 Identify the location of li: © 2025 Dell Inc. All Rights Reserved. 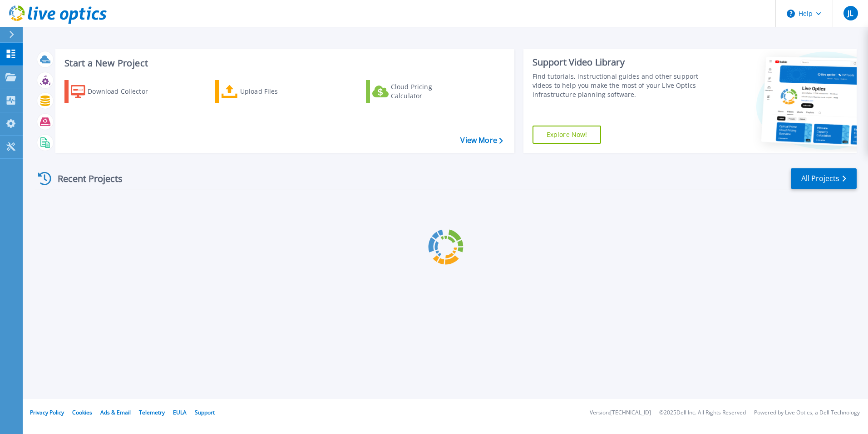
(702, 412).